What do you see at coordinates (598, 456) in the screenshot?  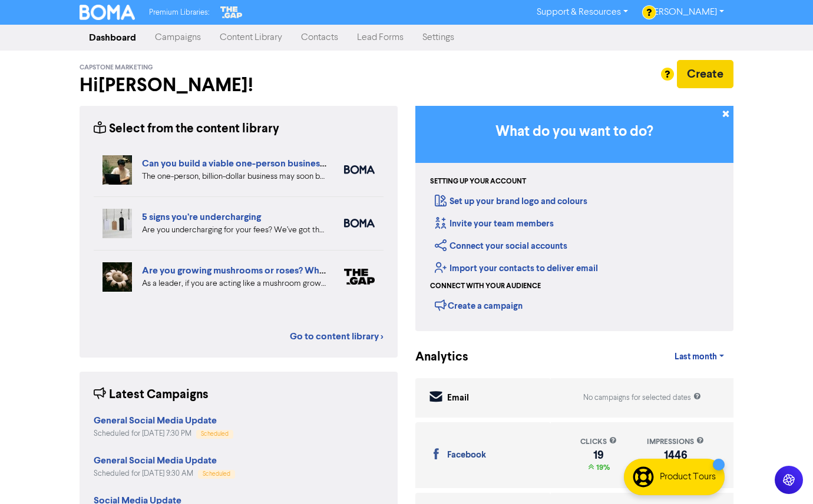 I see `div: 19` at bounding box center [598, 456].